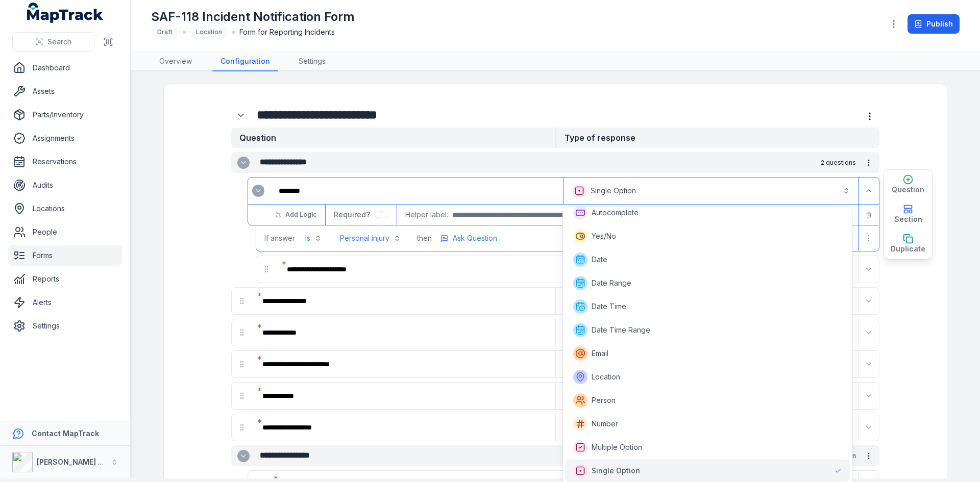  What do you see at coordinates (617, 447) in the screenshot?
I see `span: Multiple Option` at bounding box center [617, 447].